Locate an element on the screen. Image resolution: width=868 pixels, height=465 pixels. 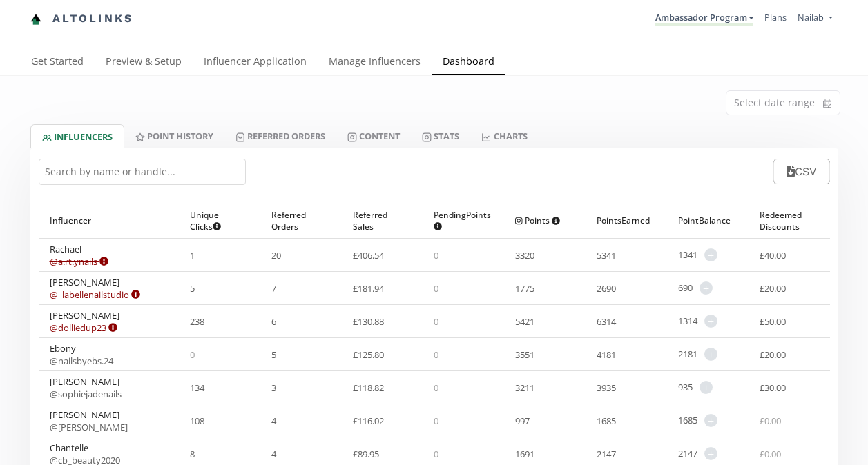
a: @sophiejadenails is located at coordinates (85, 394).